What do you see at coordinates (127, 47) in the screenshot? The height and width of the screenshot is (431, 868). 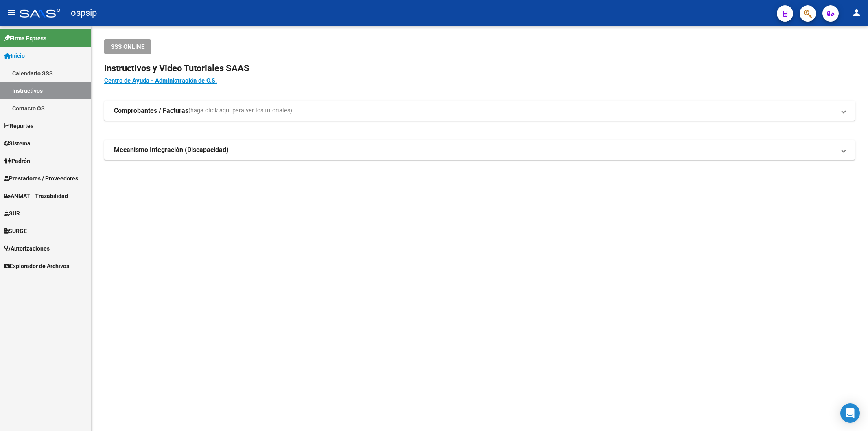 I see `span: SSS ONLINE` at bounding box center [127, 47].